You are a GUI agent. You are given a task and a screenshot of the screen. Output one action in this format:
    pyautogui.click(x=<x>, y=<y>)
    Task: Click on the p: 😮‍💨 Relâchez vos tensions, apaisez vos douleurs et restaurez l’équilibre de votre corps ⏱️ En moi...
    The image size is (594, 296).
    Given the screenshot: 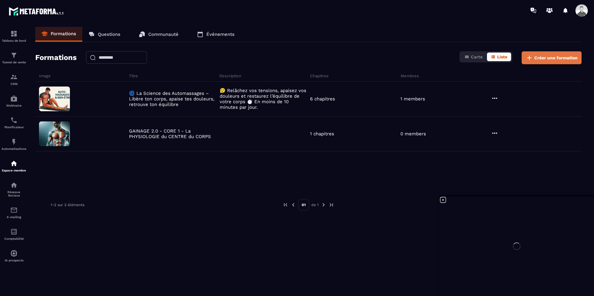 What is the action you would take?
    pyautogui.click(x=263, y=99)
    